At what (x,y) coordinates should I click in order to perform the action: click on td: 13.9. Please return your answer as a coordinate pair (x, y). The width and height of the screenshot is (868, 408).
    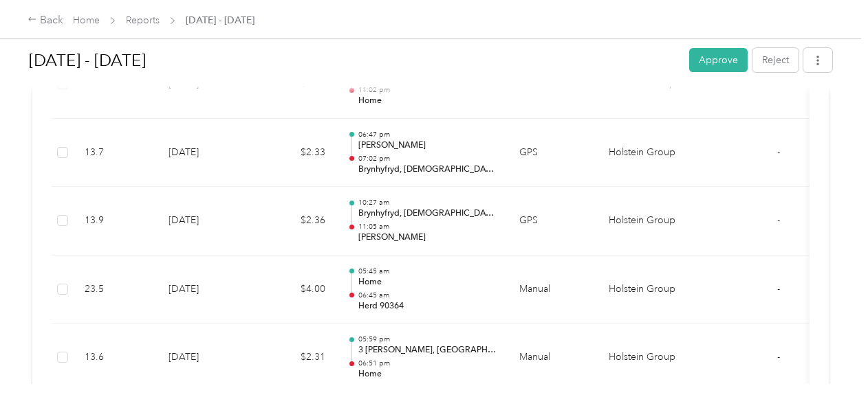
    Looking at the image, I should click on (116, 221).